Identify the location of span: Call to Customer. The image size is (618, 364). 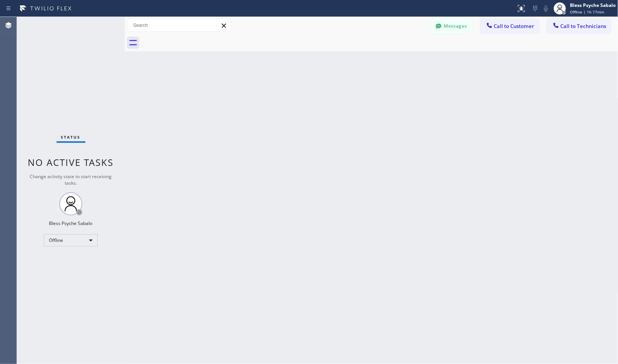
(514, 26).